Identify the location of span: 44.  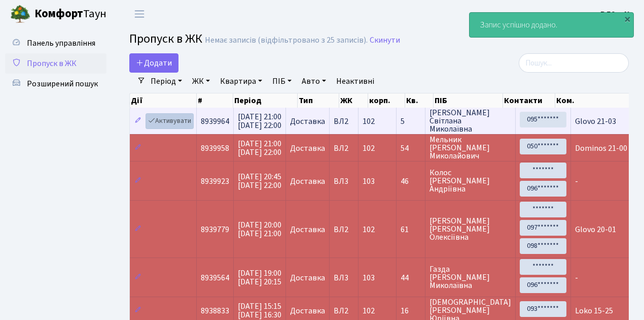
(411, 278).